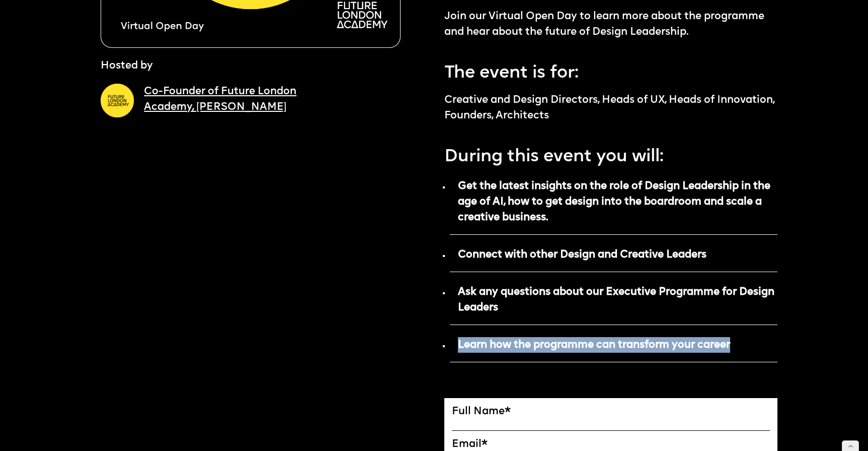 This screenshot has width=868, height=451. I want to click on p: Creative and Design Directors, Heads of UX, Heads of Innovation, Founders, Architects, so click(611, 108).